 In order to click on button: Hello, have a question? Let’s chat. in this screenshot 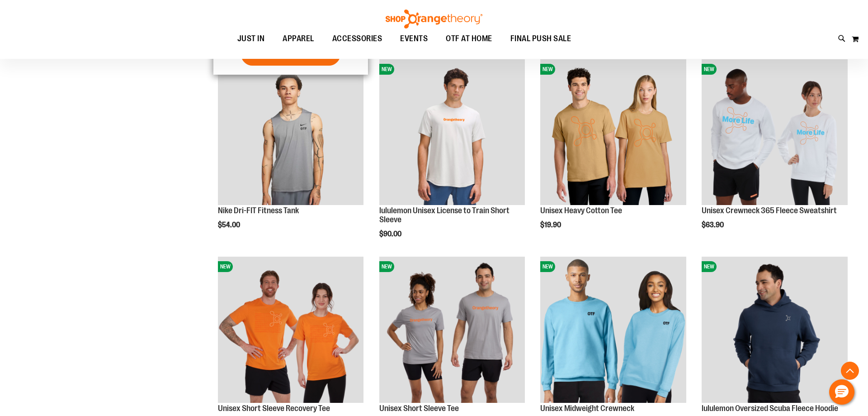, I will do `click(842, 392)`.